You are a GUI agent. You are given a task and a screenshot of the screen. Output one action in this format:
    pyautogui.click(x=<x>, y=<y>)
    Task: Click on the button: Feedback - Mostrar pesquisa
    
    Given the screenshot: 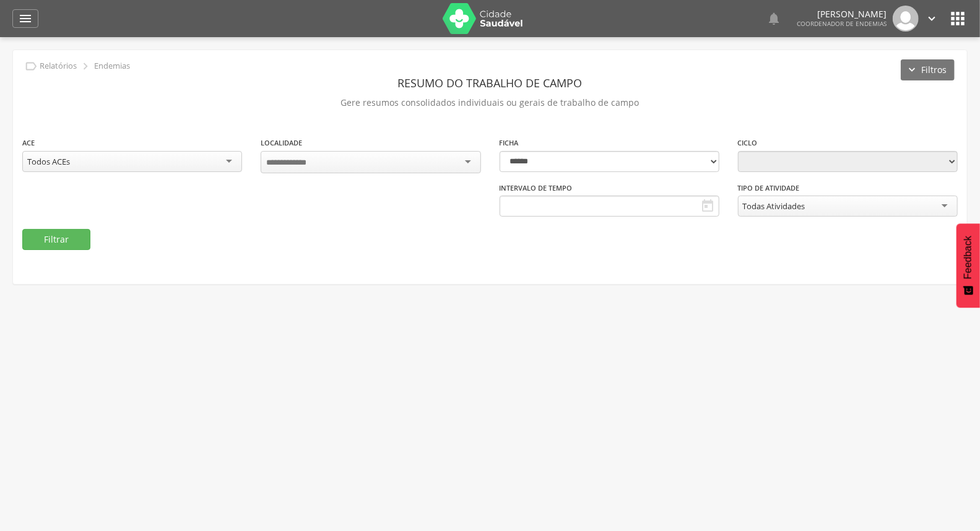 What is the action you would take?
    pyautogui.click(x=969, y=266)
    